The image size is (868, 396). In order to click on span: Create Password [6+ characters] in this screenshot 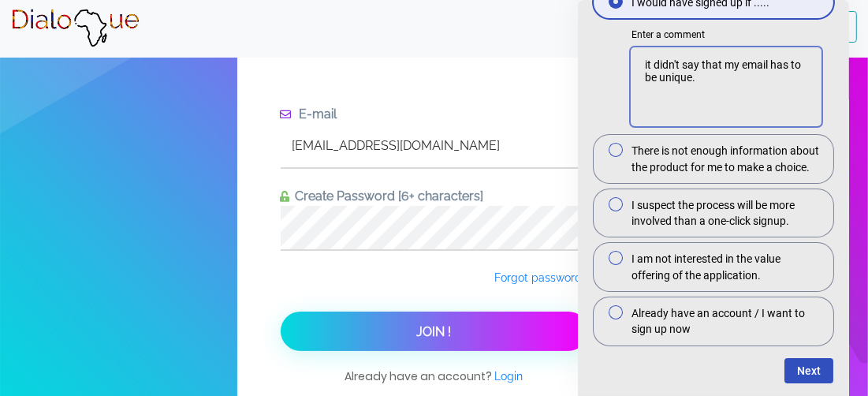, I will do `click(387, 195)`.